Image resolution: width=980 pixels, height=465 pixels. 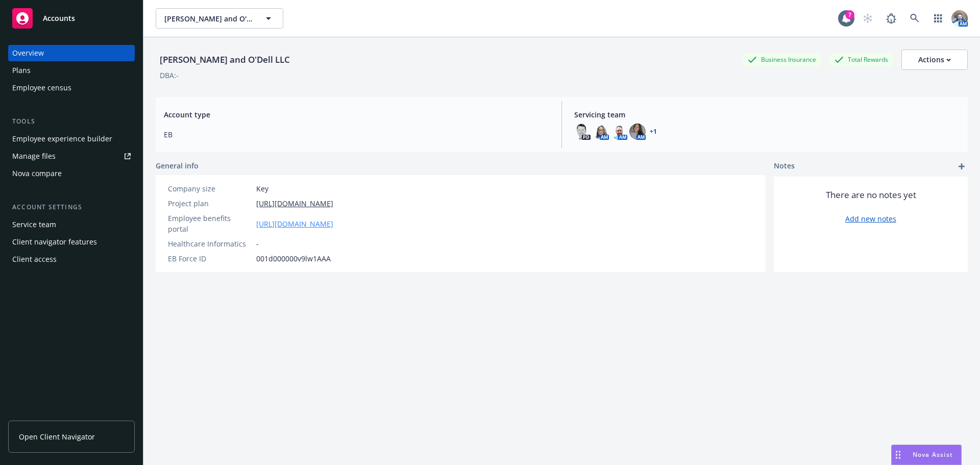 What do you see at coordinates (262, 188) in the screenshot?
I see `span: Key` at bounding box center [262, 188].